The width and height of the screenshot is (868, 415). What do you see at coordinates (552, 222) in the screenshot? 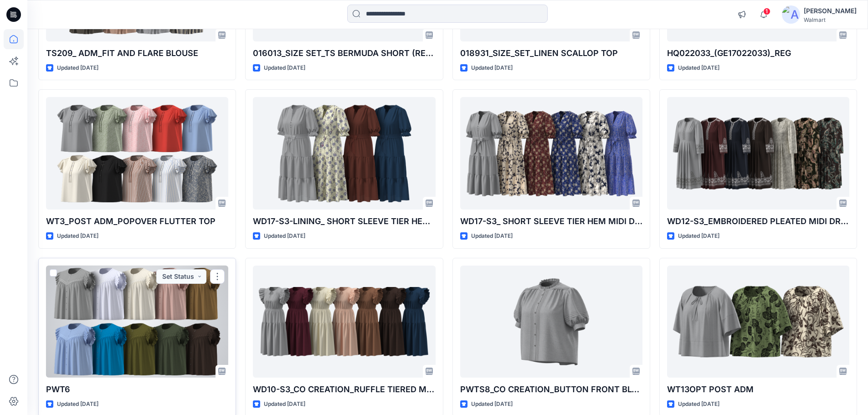
I see `p: WD17-S3_ SHORT SLEEVE TIER HEM MIDI DRESS` at bounding box center [552, 222].